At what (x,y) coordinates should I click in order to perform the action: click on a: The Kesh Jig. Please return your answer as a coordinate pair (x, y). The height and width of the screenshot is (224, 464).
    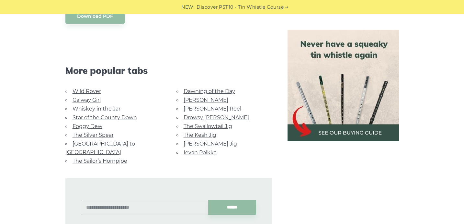
    Looking at the image, I should click on (200, 135).